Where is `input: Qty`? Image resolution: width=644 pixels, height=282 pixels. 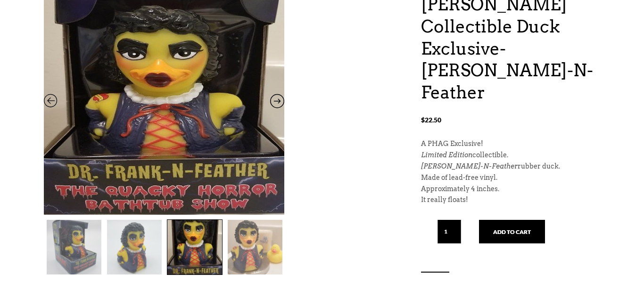 input: Qty is located at coordinates (449, 231).